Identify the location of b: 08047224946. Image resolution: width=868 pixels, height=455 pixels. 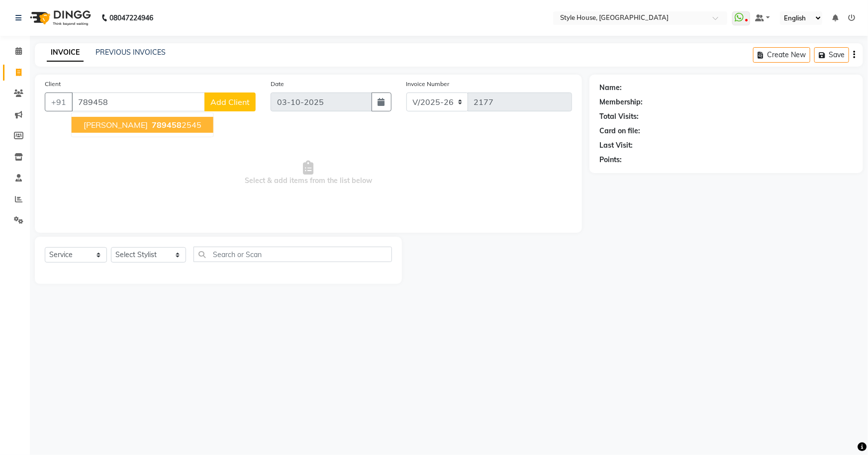
(131, 18).